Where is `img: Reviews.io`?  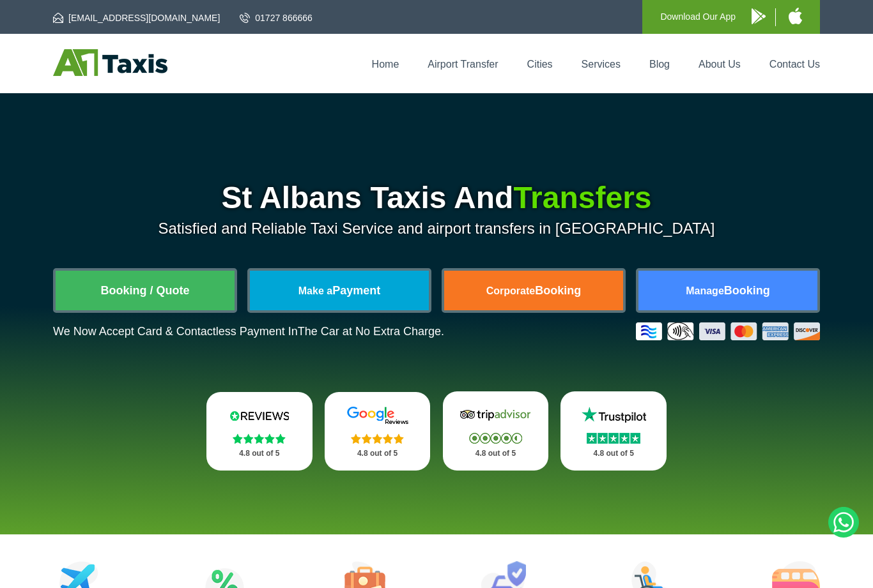 img: Reviews.io is located at coordinates (260, 416).